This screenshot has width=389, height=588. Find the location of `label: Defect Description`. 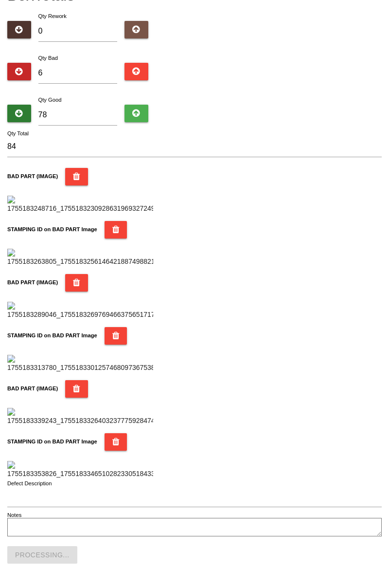

label: Defect Description is located at coordinates (29, 483).